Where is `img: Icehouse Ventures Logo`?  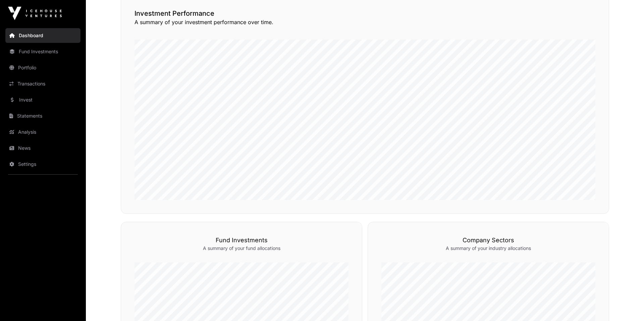
img: Icehouse Ventures Logo is located at coordinates (35, 14).